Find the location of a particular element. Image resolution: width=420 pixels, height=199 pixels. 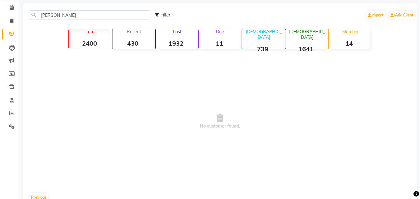

strong: 430 is located at coordinates (133, 43).